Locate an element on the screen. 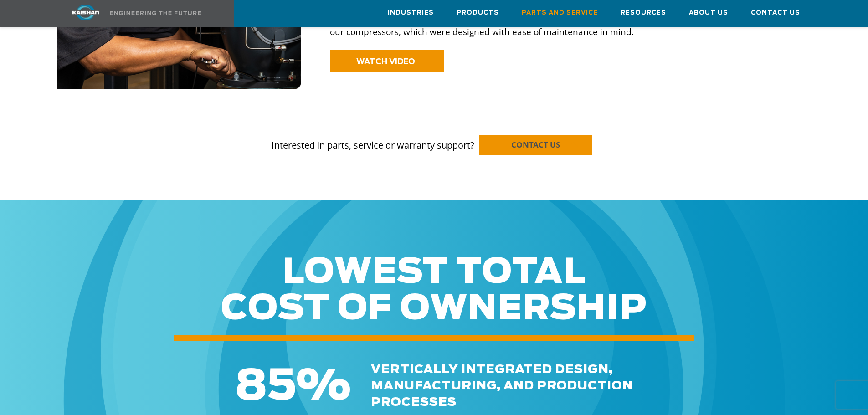 The image size is (868, 415). p: Interested in parts, service or warranty support? is located at coordinates (434, 136).